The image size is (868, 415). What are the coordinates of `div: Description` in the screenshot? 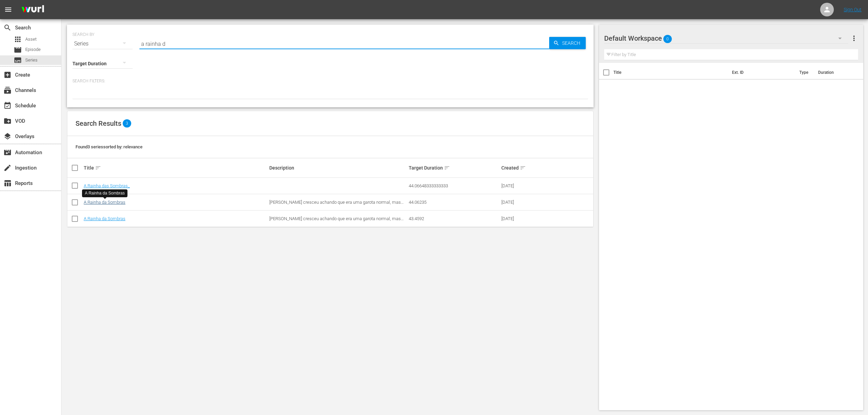 It's located at (338, 168).